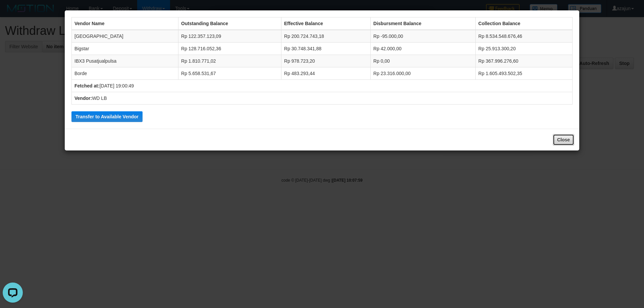  What do you see at coordinates (326, 61) in the screenshot?
I see `td: Rp 978.723,20` at bounding box center [326, 61].